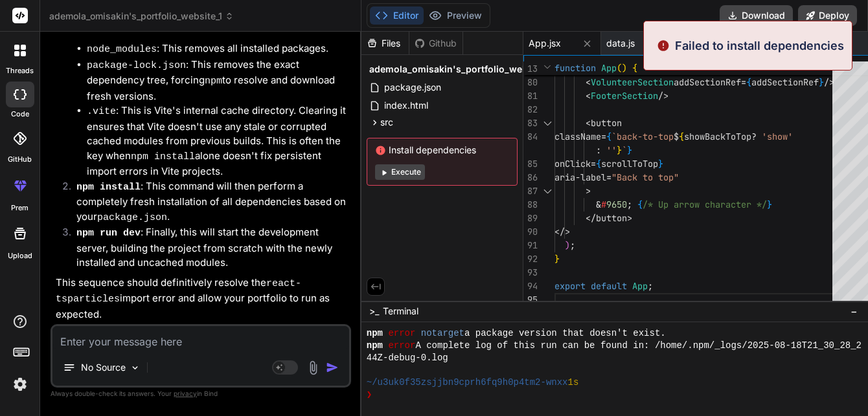 The height and width of the screenshot is (416, 868). What do you see at coordinates (122, 49) in the screenshot?
I see `code: node_modules` at bounding box center [122, 49].